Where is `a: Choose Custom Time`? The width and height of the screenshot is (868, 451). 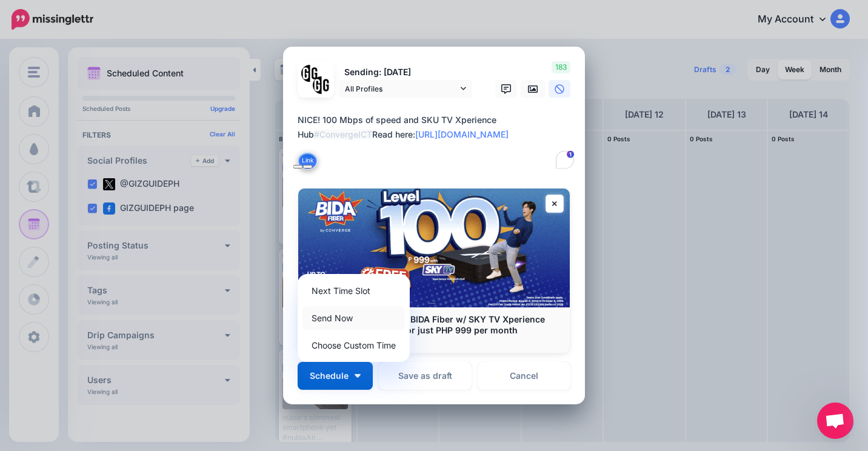 a: Choose Custom Time is located at coordinates (353, 344).